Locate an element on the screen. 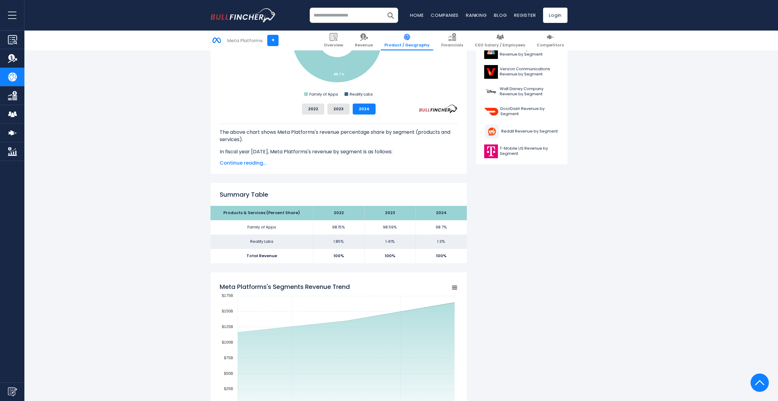 Image resolution: width=778 pixels, height=401 pixels. a: DoorDash Revenue by Segment is located at coordinates (522, 111).